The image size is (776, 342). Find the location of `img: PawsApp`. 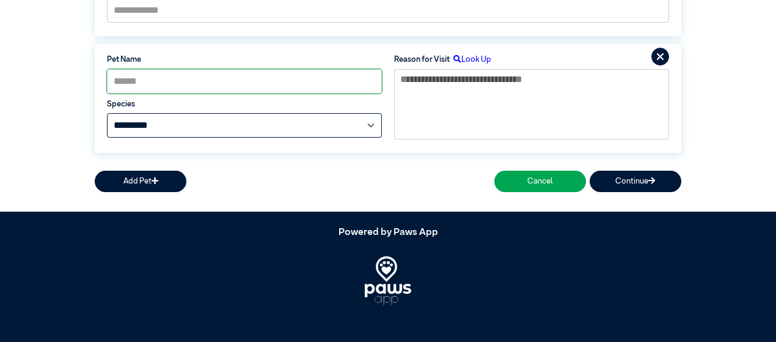

img: PawsApp is located at coordinates (388, 281).